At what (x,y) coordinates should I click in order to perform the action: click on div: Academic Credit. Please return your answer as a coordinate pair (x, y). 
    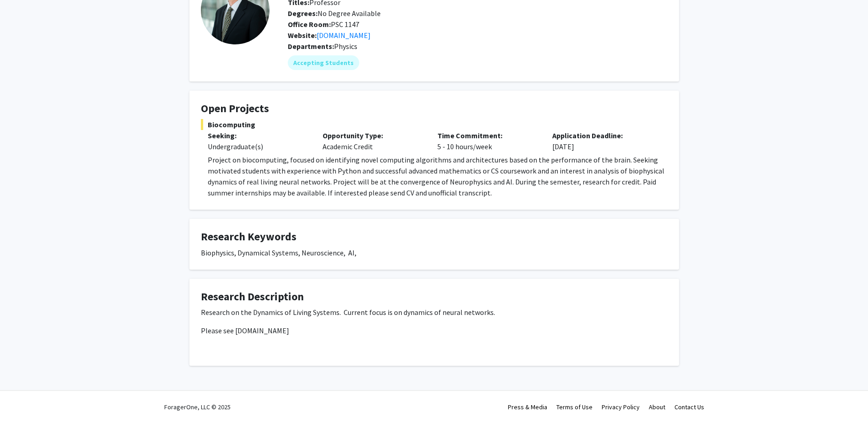
    Looking at the image, I should click on (373, 141).